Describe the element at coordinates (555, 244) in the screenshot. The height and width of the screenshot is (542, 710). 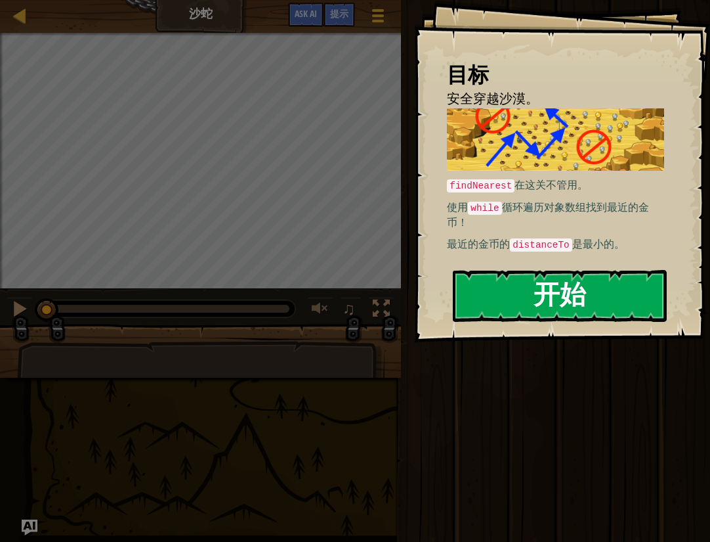
I see `p: 最近的金币的 是最小的。` at that location.